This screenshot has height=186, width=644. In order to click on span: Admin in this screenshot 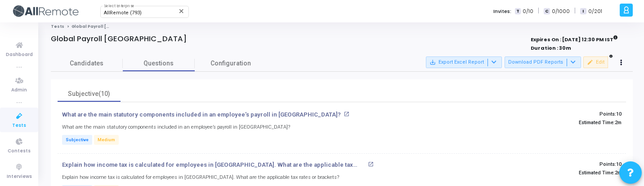, I will do `click(19, 90)`.